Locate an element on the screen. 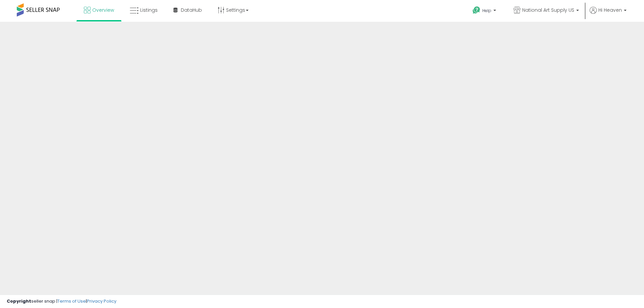 This screenshot has height=308, width=644. span: Listings is located at coordinates (149, 10).